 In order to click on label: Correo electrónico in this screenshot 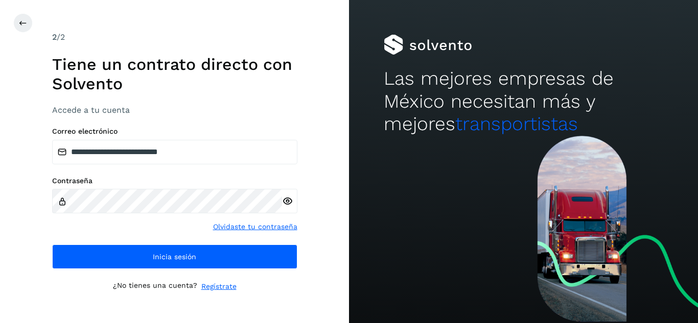, I will do `click(175, 131)`.